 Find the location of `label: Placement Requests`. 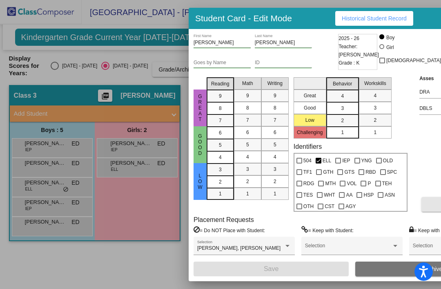

label: Placement Requests is located at coordinates (224, 219).